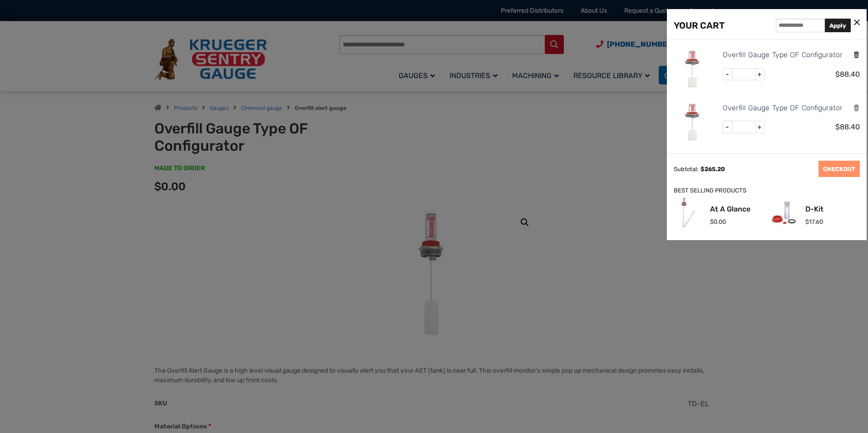 The height and width of the screenshot is (433, 868). I want to click on span: 265.20, so click(713, 169).